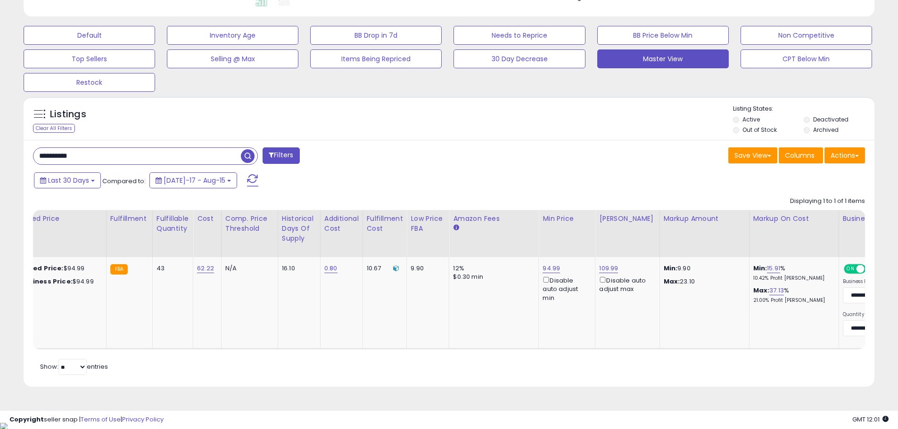  Describe the element at coordinates (551, 269) in the screenshot. I see `a: 94.99` at that location.